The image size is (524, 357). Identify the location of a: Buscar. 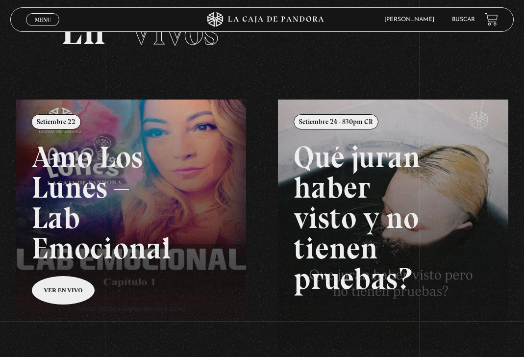
(463, 20).